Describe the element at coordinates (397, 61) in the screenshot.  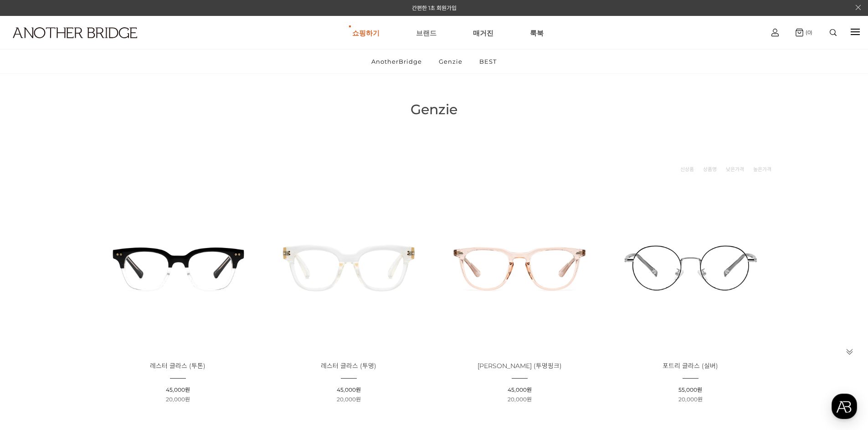
I see `a: AnotherBridge` at that location.